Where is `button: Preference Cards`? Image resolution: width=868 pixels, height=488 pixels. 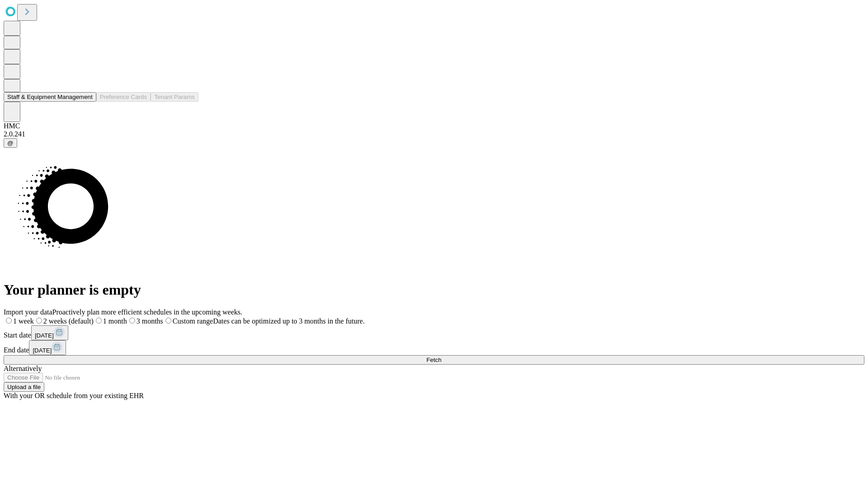 button: Preference Cards is located at coordinates (123, 97).